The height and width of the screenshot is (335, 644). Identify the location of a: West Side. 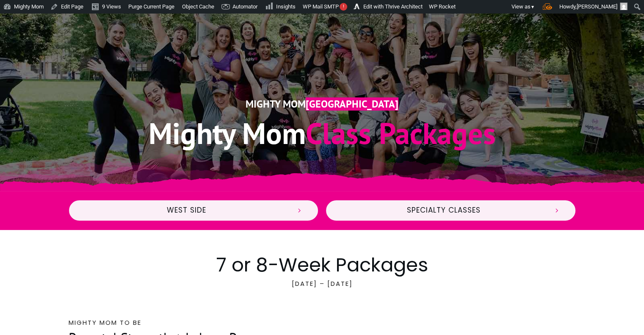
(193, 211).